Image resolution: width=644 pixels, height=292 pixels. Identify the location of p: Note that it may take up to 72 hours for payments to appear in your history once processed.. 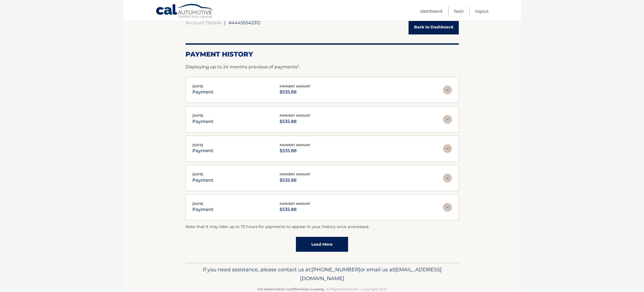
(322, 227).